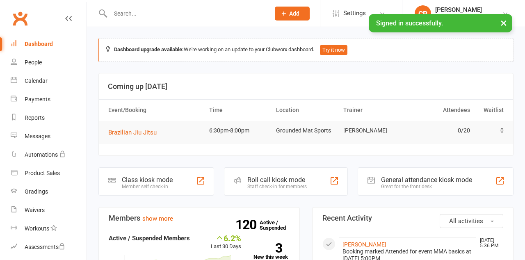  I want to click on th: Waitlist, so click(491, 110).